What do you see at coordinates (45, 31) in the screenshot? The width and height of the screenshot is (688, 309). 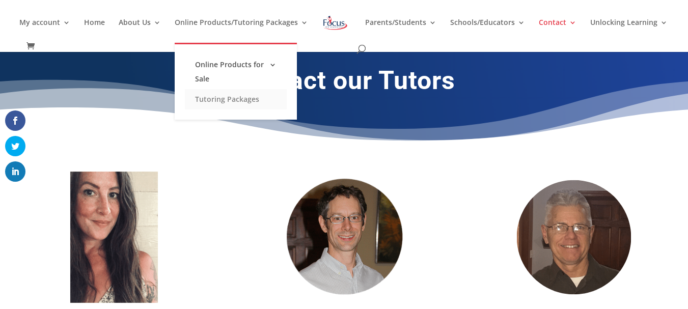 I see `a: My account` at bounding box center [45, 31].